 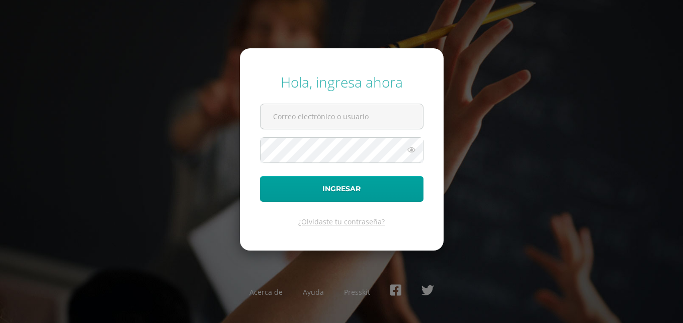 What do you see at coordinates (342, 116) in the screenshot?
I see `input: Correo electrónico o usuario` at bounding box center [342, 116].